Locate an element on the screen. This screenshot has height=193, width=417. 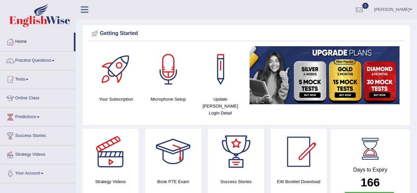
b: 166 is located at coordinates (370, 182).